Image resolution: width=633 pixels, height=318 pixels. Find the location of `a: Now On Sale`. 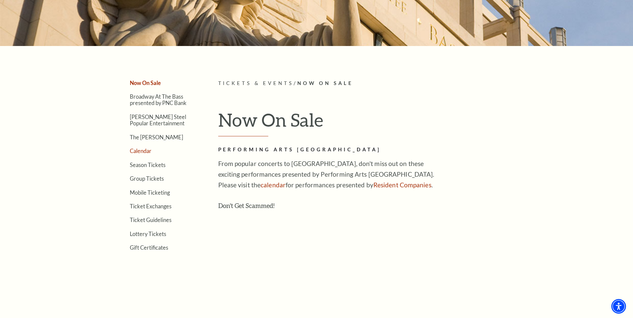

a: Now On Sale is located at coordinates (145, 83).